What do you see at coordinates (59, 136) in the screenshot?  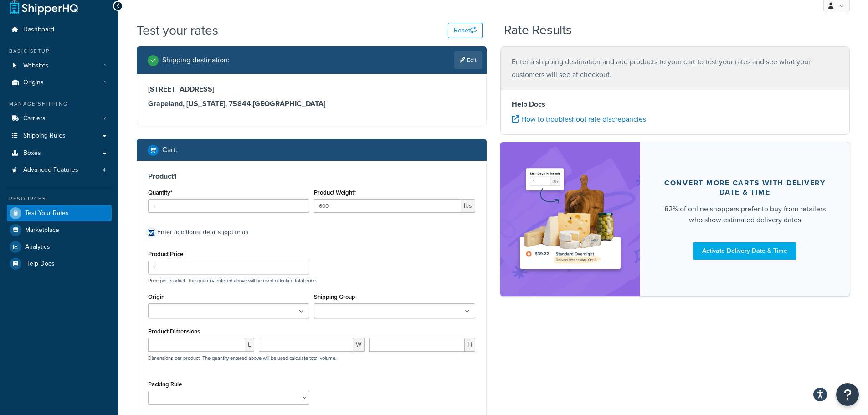 I see `a: Shipping Rules` at bounding box center [59, 136].